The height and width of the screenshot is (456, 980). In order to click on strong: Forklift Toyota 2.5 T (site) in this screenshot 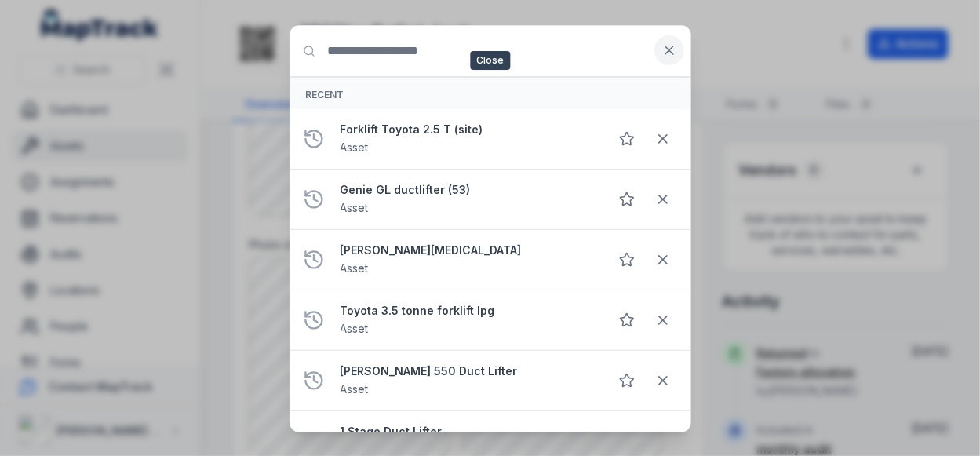, I will do `click(469, 130)`.